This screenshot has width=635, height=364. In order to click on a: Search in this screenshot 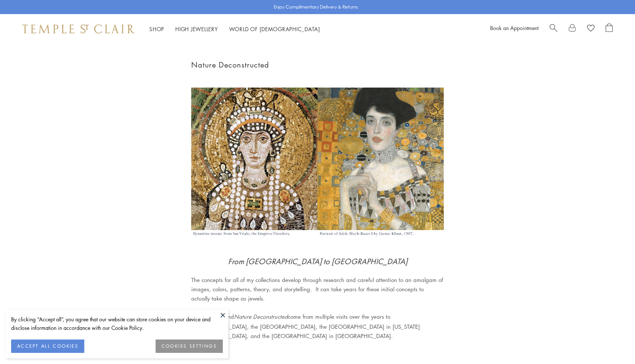, I will do `click(553, 29)`.